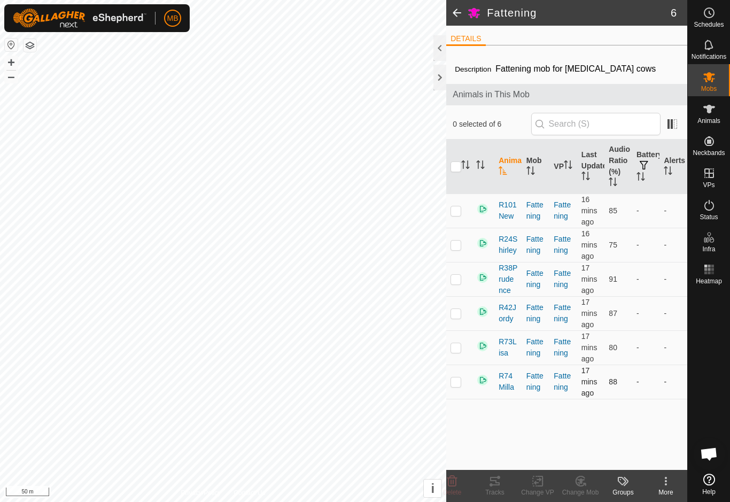 The width and height of the screenshot is (730, 502). What do you see at coordinates (618, 167) in the screenshot?
I see `th: Audio Ratio (%)` at bounding box center [618, 167].